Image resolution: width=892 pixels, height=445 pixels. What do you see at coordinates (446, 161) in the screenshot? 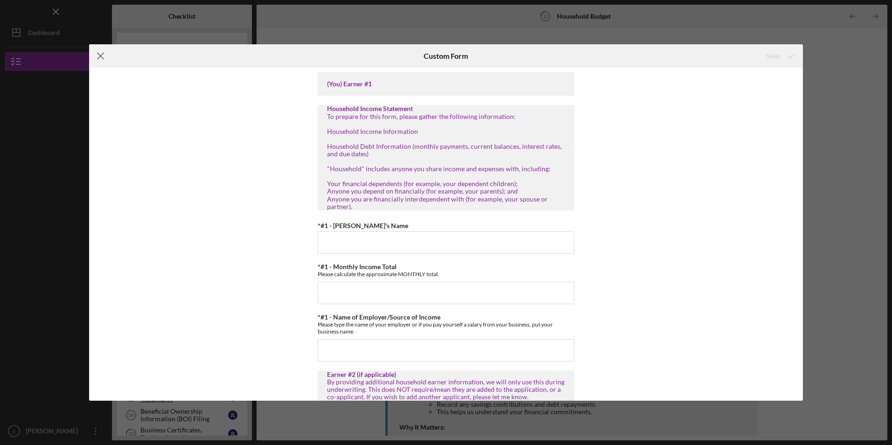
I see `div: To prepare for this form, please gather the following information: Household Income Information H...` at bounding box center [446, 161].